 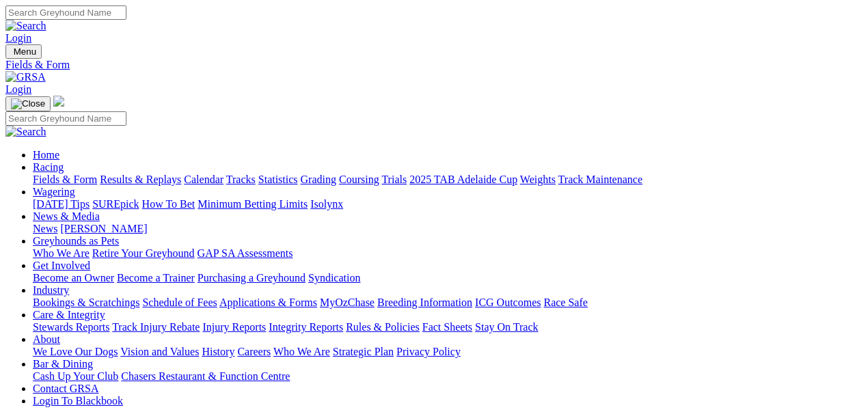 I want to click on a: Syndication, so click(x=334, y=278).